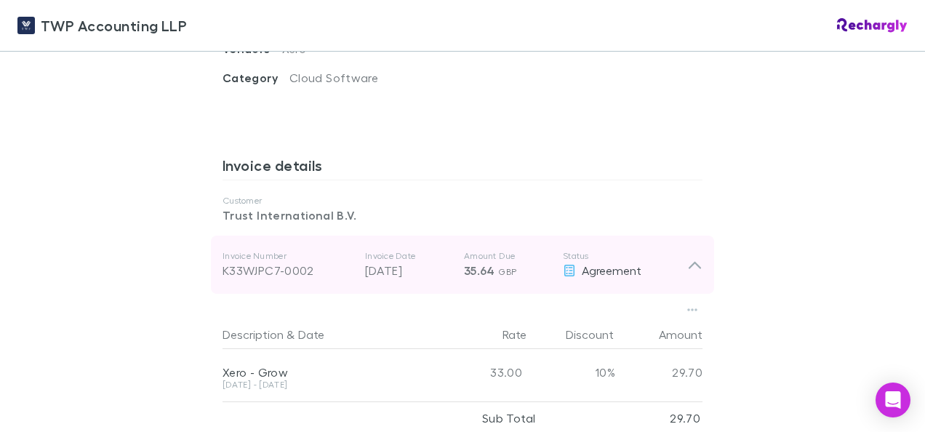 This screenshot has width=925, height=432. I want to click on h3: Invoice details, so click(462, 168).